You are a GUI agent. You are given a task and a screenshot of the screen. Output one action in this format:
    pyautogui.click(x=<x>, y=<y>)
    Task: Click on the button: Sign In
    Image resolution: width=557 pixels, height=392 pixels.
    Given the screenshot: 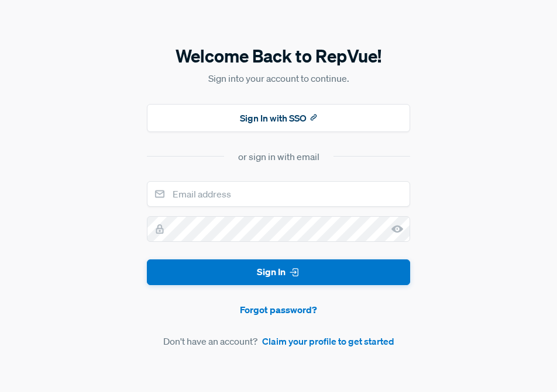 What is the action you would take?
    pyautogui.click(x=278, y=272)
    